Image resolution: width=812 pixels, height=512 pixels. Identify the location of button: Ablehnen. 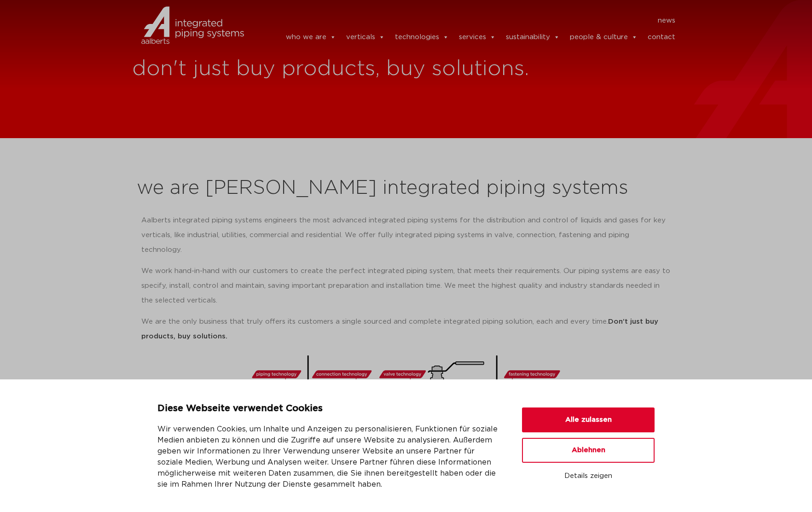
(588, 451).